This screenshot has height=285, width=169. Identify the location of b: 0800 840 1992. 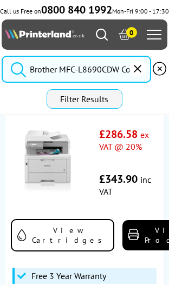
(76, 10).